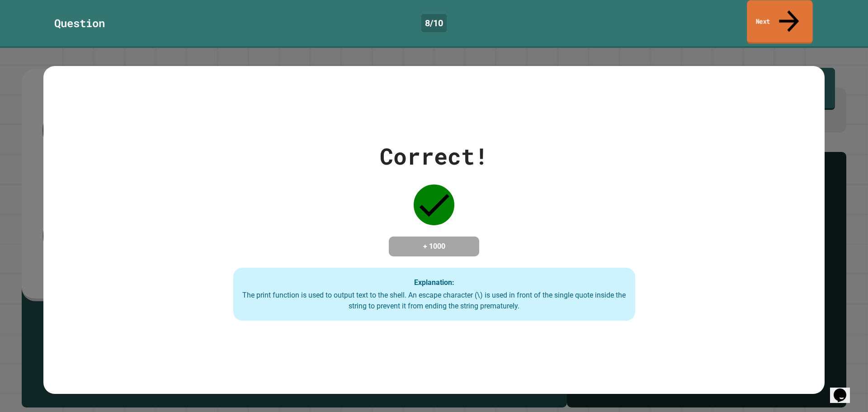 This screenshot has height=412, width=868. I want to click on div: Correct!, so click(434, 156).